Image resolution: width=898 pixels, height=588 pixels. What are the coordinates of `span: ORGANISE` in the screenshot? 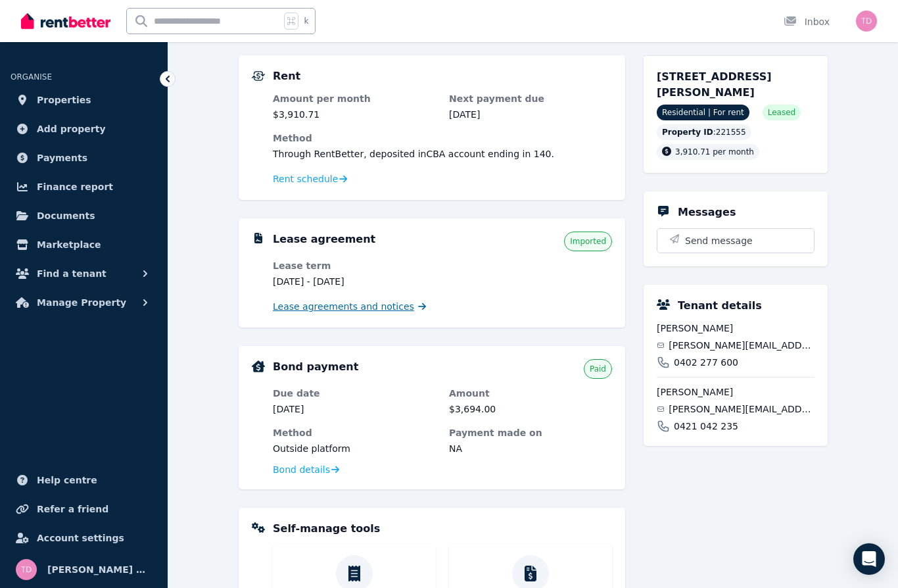 It's located at (31, 77).